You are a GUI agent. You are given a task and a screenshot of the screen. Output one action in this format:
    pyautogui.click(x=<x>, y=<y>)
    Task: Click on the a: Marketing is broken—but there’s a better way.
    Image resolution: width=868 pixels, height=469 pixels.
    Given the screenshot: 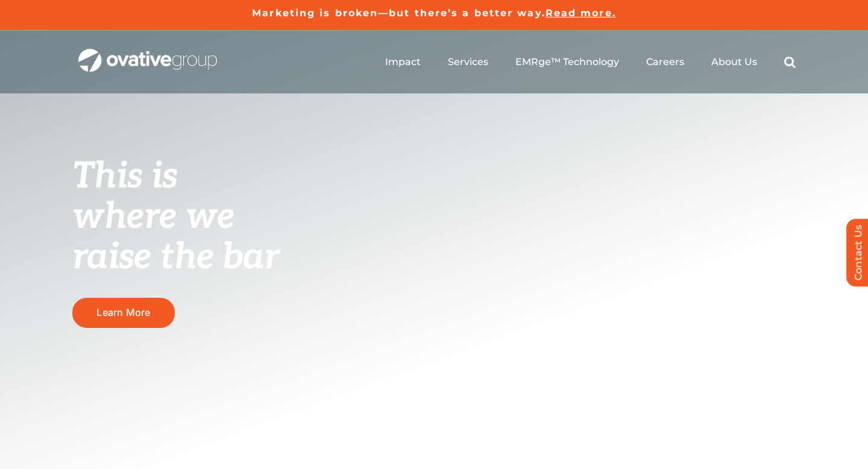 What is the action you would take?
    pyautogui.click(x=398, y=13)
    